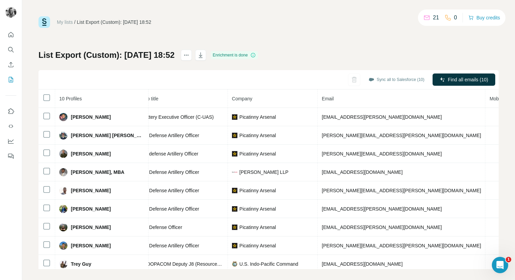 This screenshot has width=515, height=280. Describe the element at coordinates (178, 117) in the screenshot. I see `span: Battery Executive Officer (C-UAS)` at that location.